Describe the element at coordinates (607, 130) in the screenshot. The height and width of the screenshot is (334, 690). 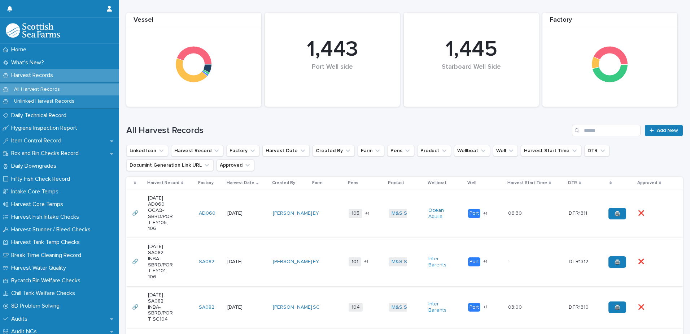
I see `div: Search` at that location.